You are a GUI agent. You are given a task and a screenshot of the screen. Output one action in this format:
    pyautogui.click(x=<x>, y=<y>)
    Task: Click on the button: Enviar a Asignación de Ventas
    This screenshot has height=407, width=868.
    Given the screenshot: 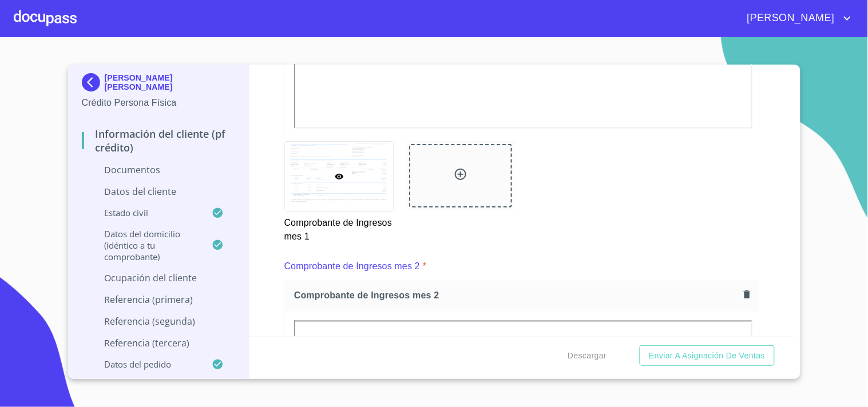 What is the action you would take?
    pyautogui.click(x=707, y=355)
    